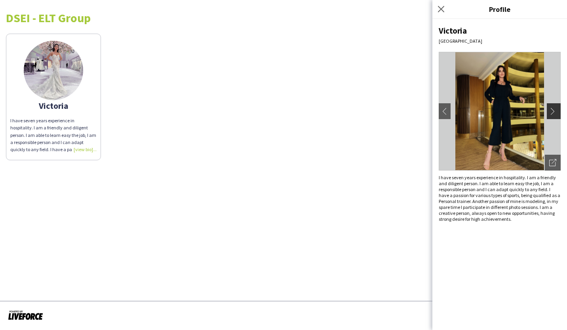  I want to click on div: Open photos pop-in, so click(552, 163).